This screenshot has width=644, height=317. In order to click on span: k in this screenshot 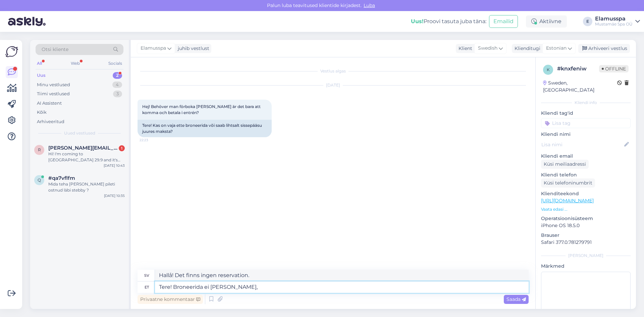, I will do `click(548, 70)`.